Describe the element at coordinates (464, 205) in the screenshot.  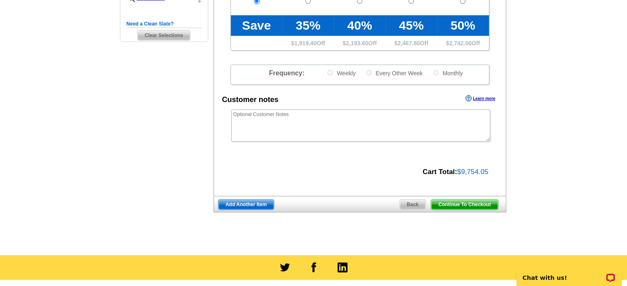
I see `span: Continue To Checkout` at that location.